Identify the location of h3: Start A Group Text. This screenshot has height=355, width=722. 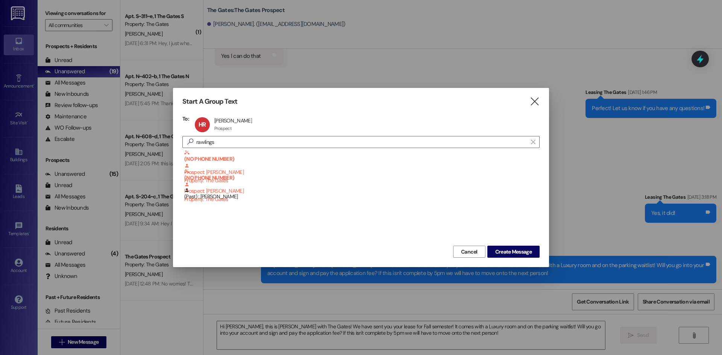
(210, 102).